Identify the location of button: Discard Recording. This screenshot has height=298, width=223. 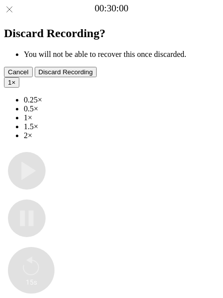
(66, 72).